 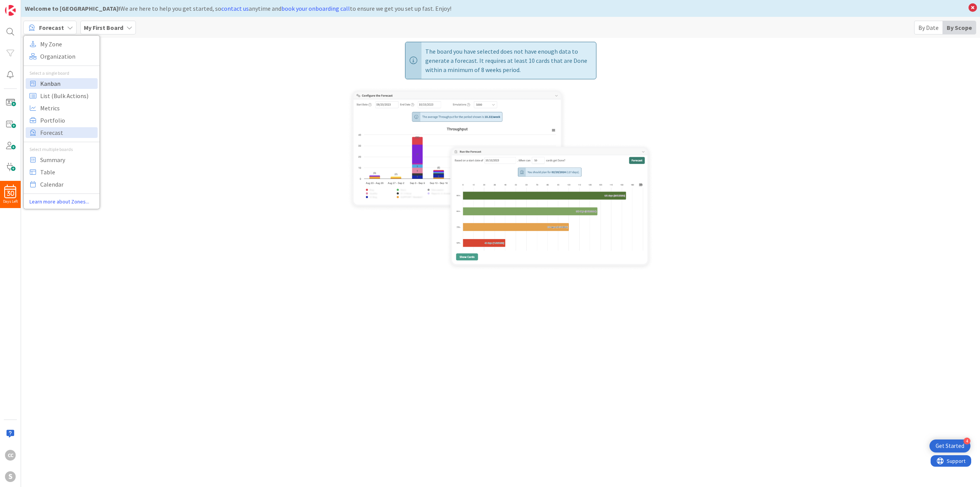 I want to click on span: My Zone, so click(x=67, y=44).